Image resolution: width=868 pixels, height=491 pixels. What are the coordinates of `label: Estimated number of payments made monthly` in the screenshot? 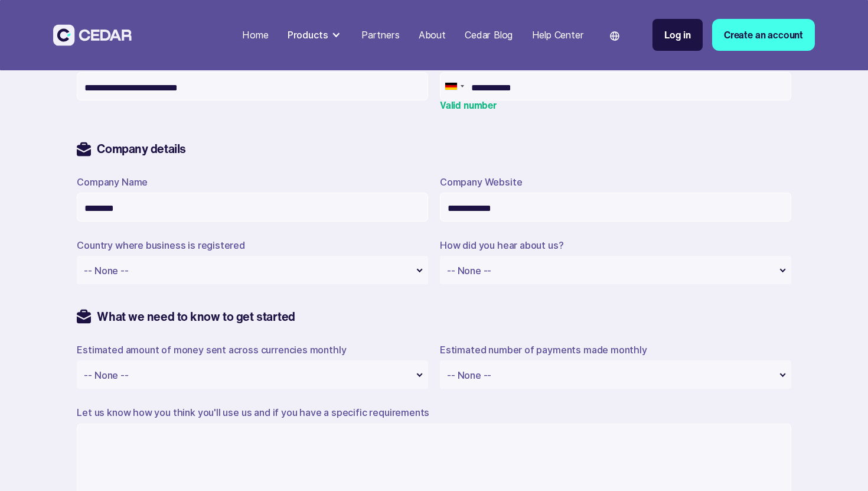 It's located at (543, 350).